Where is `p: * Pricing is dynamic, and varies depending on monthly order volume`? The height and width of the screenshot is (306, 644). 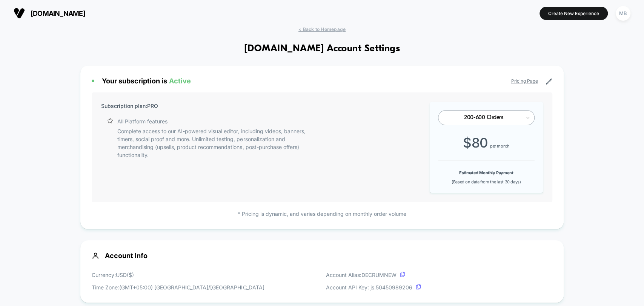 p: * Pricing is dynamic, and varies depending on monthly order volume is located at coordinates (322, 214).